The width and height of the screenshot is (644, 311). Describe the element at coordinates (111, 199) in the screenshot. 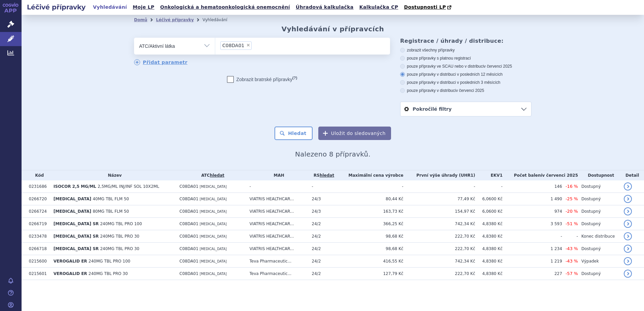

I see `span: 40MG TBL FLM 50` at that location.